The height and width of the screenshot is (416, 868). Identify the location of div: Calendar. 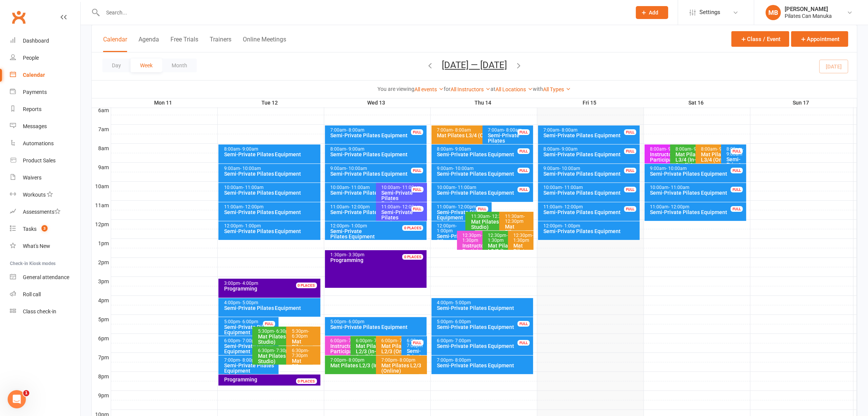
(34, 75).